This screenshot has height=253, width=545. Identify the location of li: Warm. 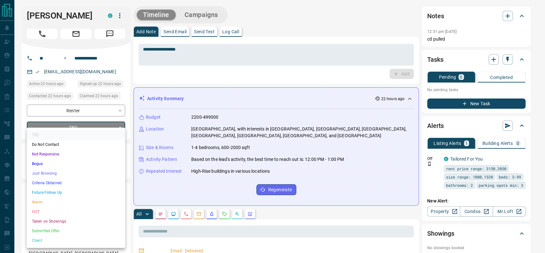
(76, 202).